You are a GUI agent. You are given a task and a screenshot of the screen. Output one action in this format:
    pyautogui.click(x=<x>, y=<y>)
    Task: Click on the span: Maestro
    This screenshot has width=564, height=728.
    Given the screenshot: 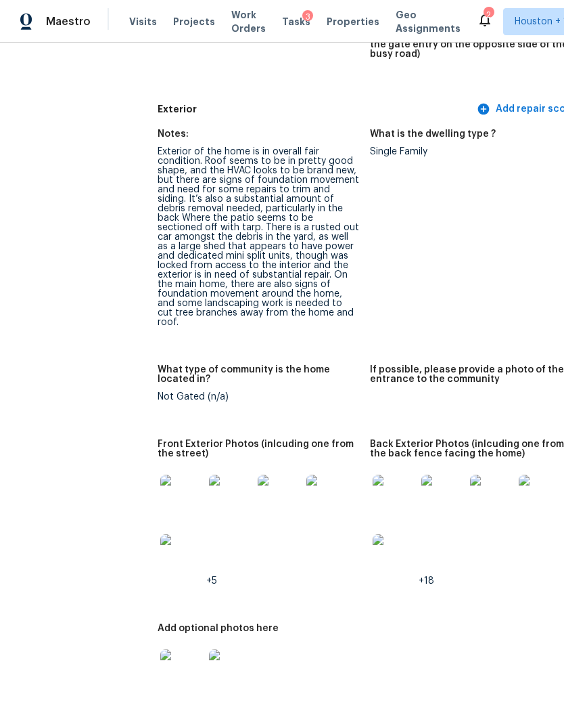 What is the action you would take?
    pyautogui.click(x=68, y=22)
    